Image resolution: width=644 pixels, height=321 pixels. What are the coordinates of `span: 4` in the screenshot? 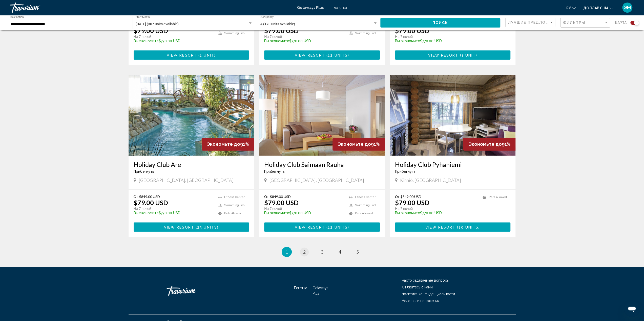 It's located at (340, 252).